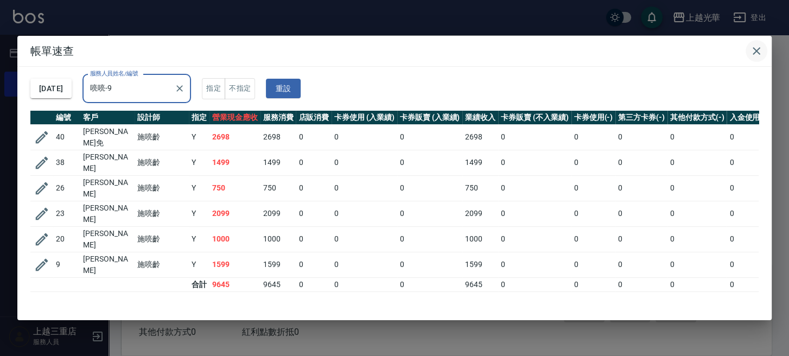 The width and height of the screenshot is (789, 356). I want to click on td: 9, so click(67, 264).